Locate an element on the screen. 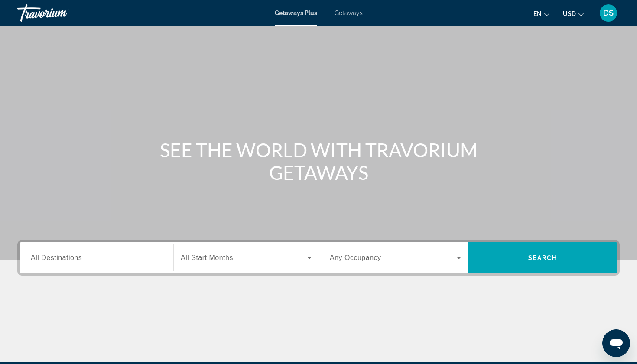 The width and height of the screenshot is (637, 364). a: Travorium is located at coordinates (60, 13).